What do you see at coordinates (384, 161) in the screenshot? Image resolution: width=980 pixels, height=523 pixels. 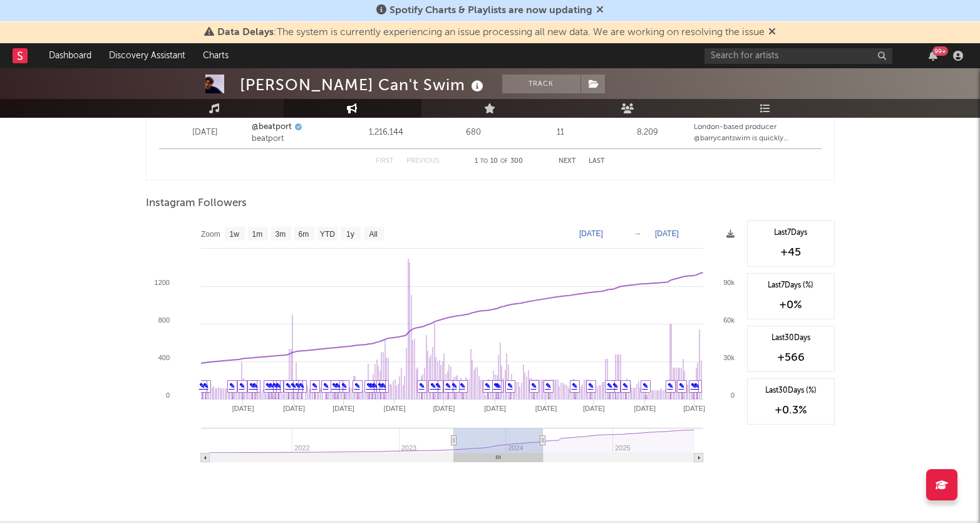 I see `button: First` at bounding box center [384, 161].